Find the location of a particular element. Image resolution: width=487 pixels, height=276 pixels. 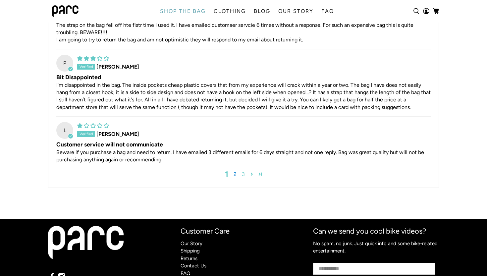

p: I’m disappointed in the bag. The inside pockets cheap plastic covers that from my experience will... is located at coordinates (243, 96).